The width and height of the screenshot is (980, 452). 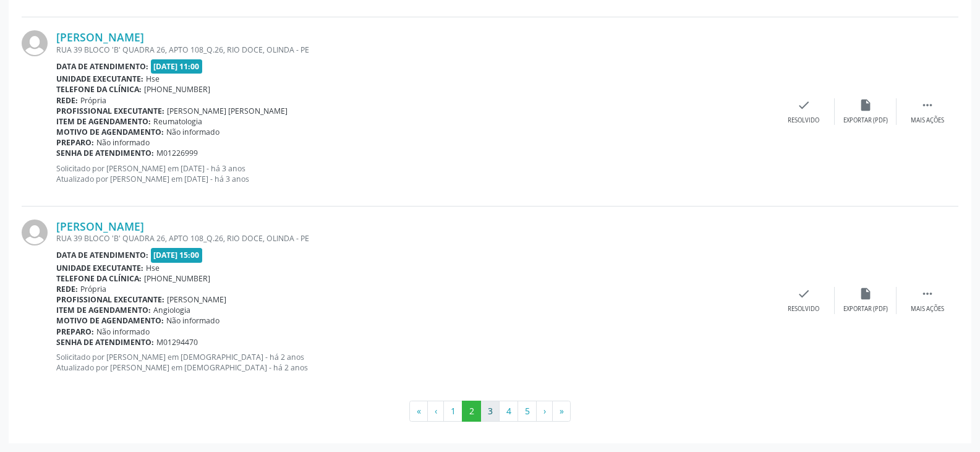 What do you see at coordinates (452, 411) in the screenshot?
I see `button: Go to page 1` at bounding box center [452, 411].